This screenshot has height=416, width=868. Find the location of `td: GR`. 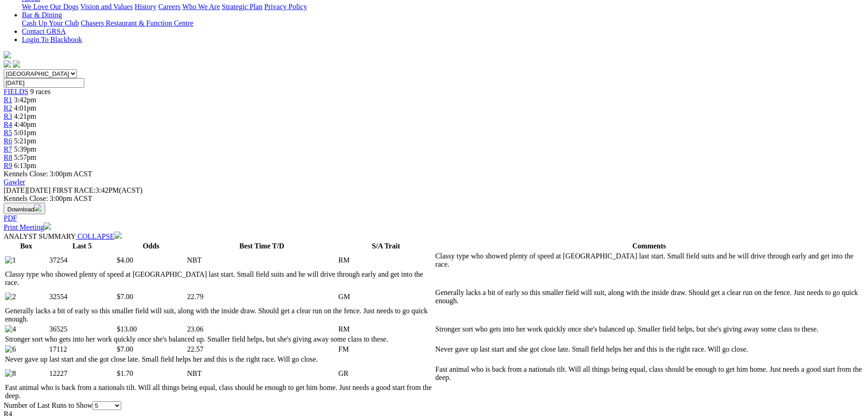

td: GR is located at coordinates (386, 373).